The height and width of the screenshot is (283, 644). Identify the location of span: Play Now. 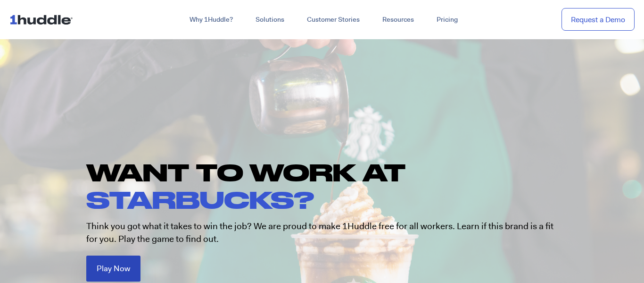
(113, 268).